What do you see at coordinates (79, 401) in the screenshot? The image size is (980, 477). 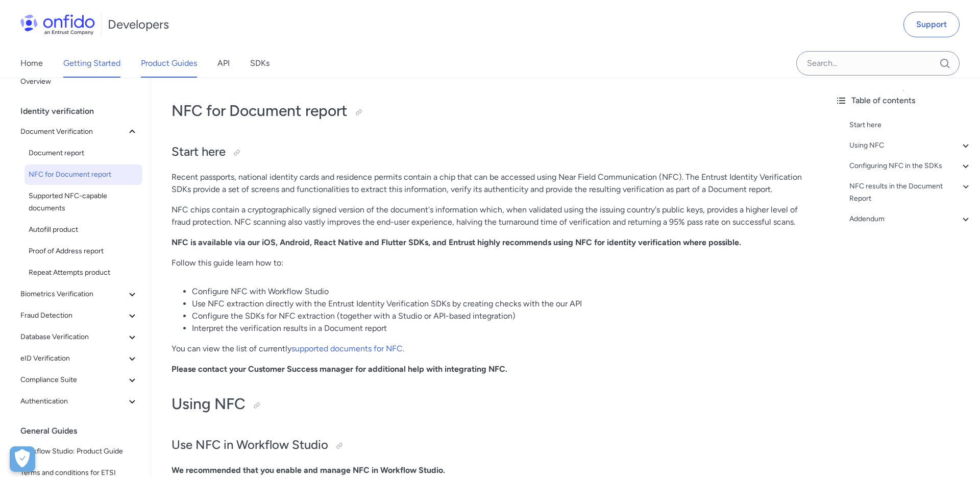 I see `button: Authentication` at bounding box center [79, 401].